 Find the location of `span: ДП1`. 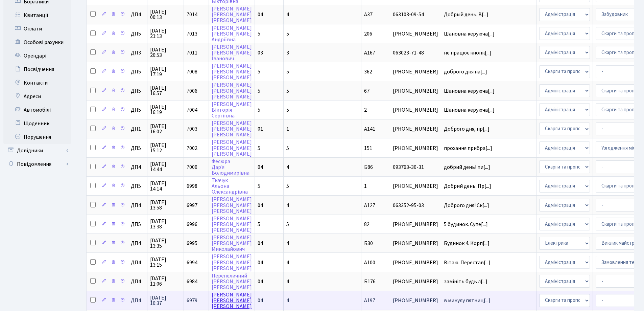

span: ДП1 is located at coordinates (137, 129).